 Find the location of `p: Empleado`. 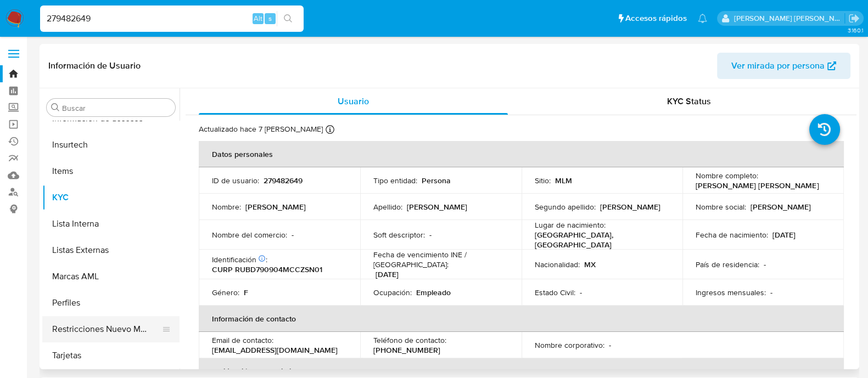

p: Empleado is located at coordinates (433, 293).